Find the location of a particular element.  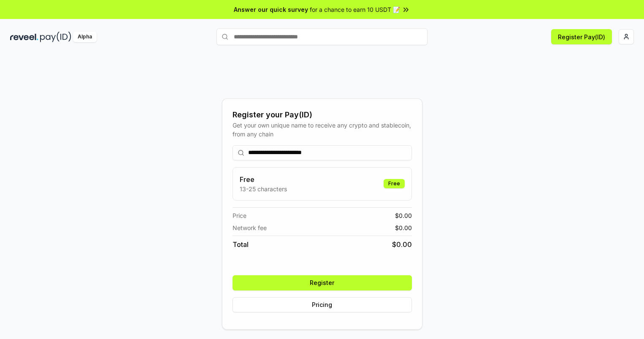

button: Pricing is located at coordinates (322, 305).